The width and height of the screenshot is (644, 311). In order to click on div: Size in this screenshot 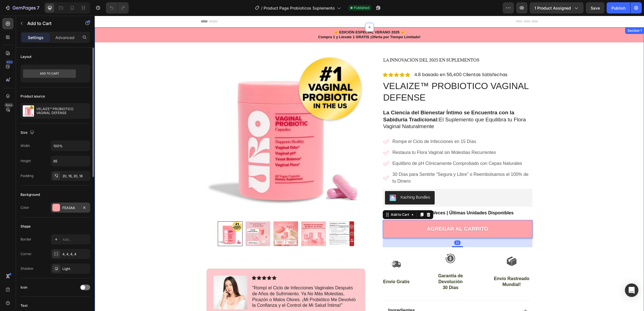, I will do `click(28, 132)`.